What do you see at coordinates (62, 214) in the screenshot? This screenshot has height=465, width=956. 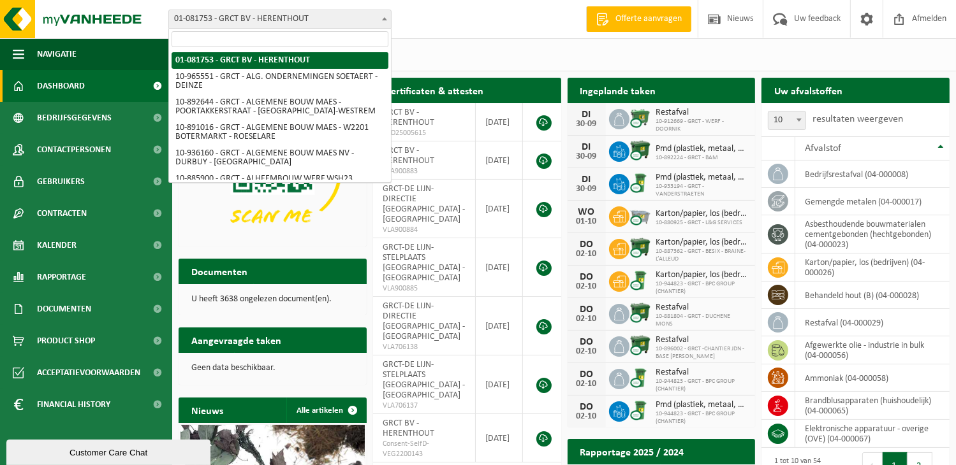 I see `span: Contracten` at bounding box center [62, 214].